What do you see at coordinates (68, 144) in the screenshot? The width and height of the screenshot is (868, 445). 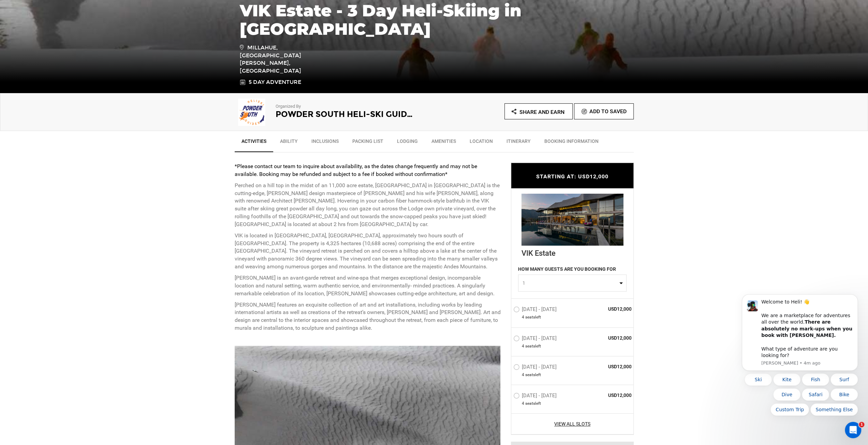 I see `div: Quick reply options` at bounding box center [68, 144].